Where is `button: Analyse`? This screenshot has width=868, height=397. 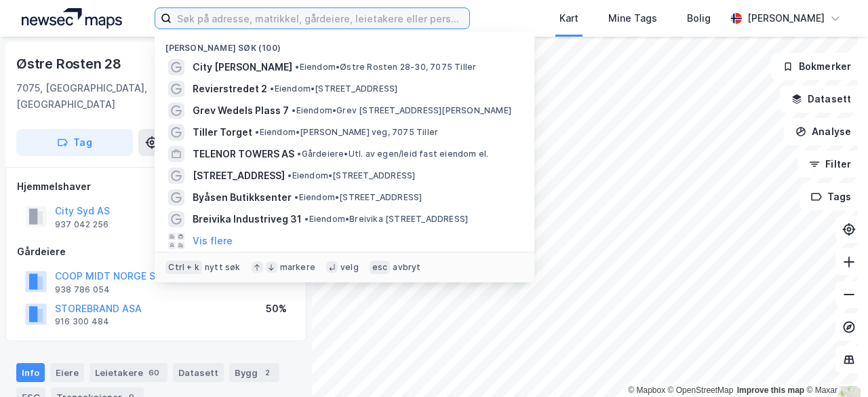
button: Analyse is located at coordinates (824, 131).